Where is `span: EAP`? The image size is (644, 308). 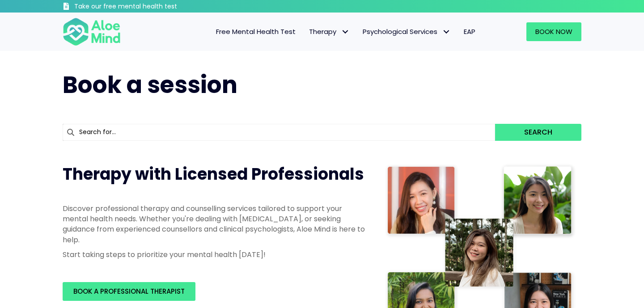
span: EAP is located at coordinates (470, 31).